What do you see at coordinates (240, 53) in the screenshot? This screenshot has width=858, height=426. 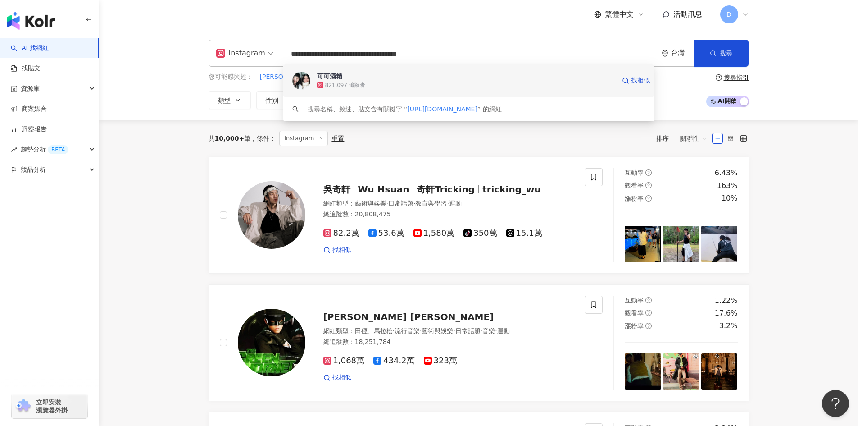 I see `div: Instagram` at bounding box center [240, 53].